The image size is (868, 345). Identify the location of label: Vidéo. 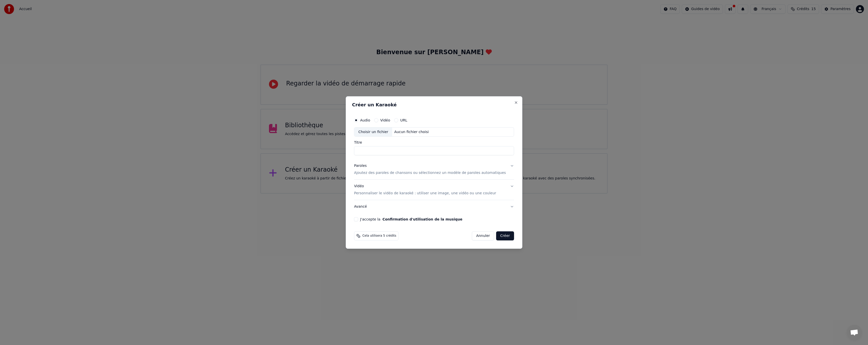
(385, 120).